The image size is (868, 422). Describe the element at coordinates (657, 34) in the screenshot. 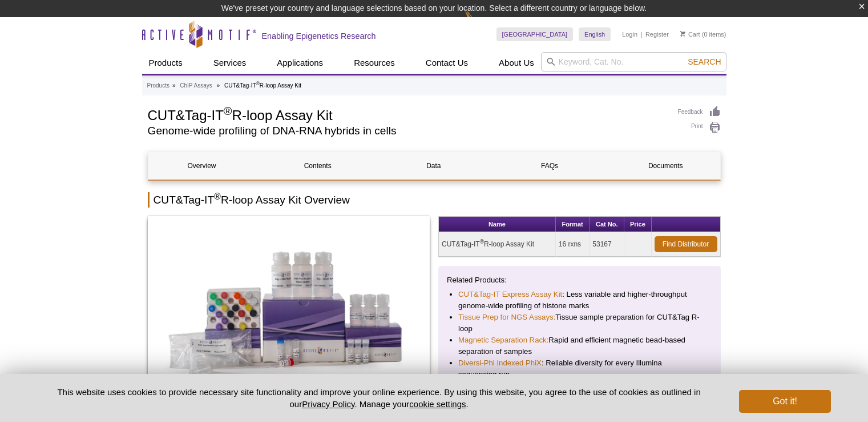

I see `a: Register` at that location.